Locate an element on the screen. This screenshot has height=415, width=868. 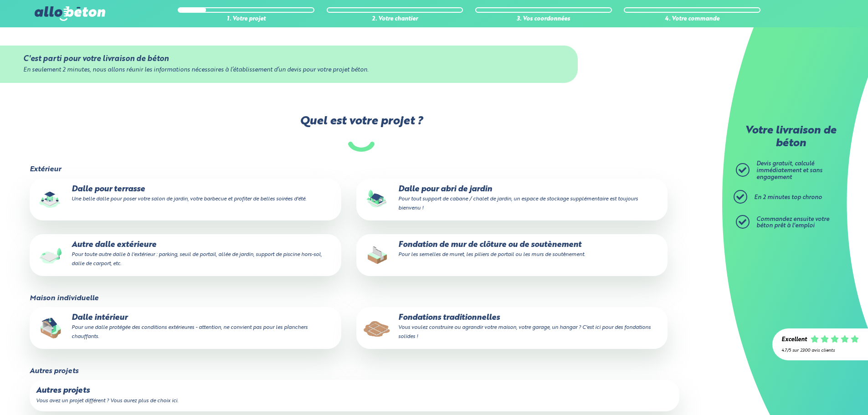
img: final_use.values.terrace is located at coordinates (50, 200).